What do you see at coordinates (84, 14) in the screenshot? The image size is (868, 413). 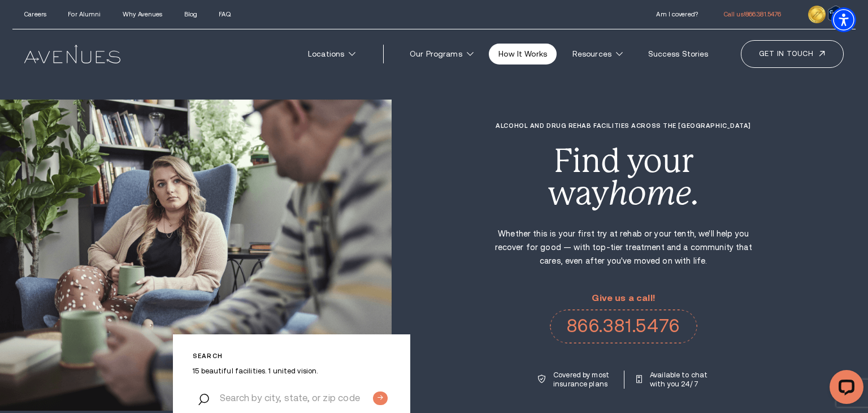 I see `a: For Alumni` at bounding box center [84, 14].